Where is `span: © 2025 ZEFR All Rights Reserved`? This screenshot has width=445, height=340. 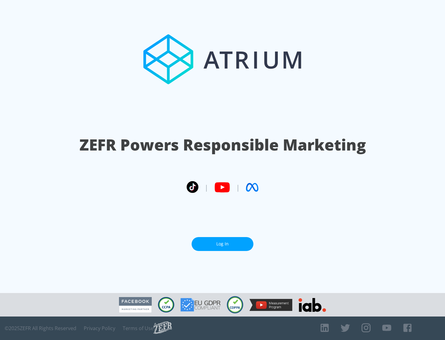
span: © 2025 ZEFR All Rights Reserved is located at coordinates (40, 328).